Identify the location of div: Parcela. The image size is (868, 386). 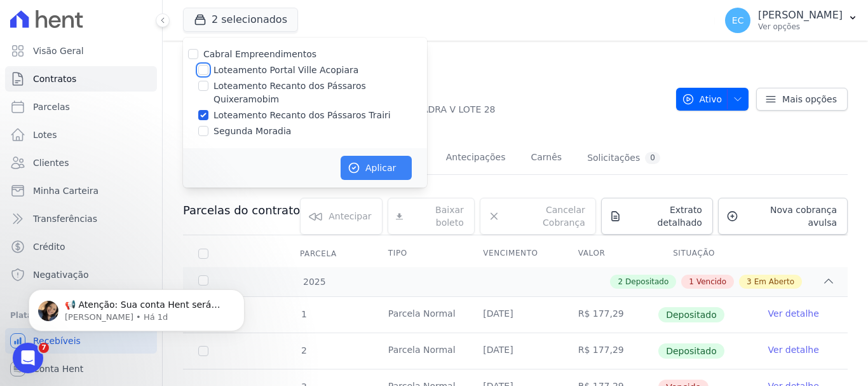
(318, 254).